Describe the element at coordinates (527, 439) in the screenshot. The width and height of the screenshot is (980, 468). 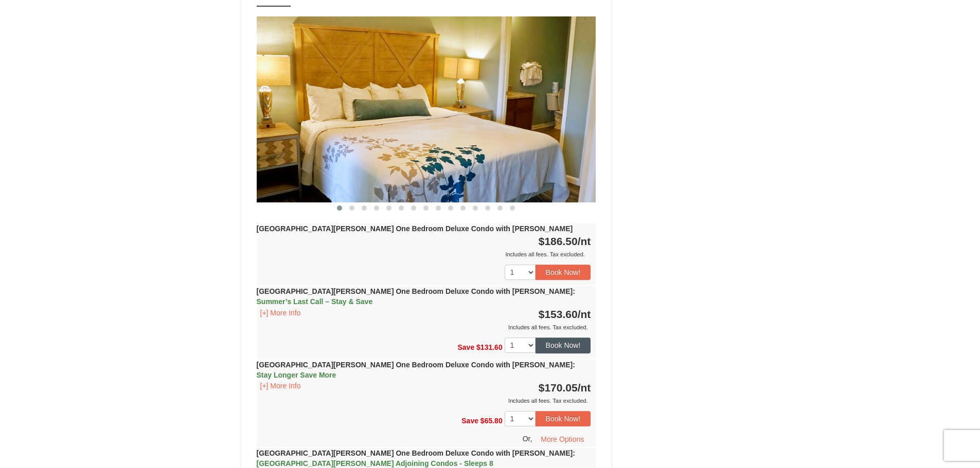
I see `span: Or,` at that location.